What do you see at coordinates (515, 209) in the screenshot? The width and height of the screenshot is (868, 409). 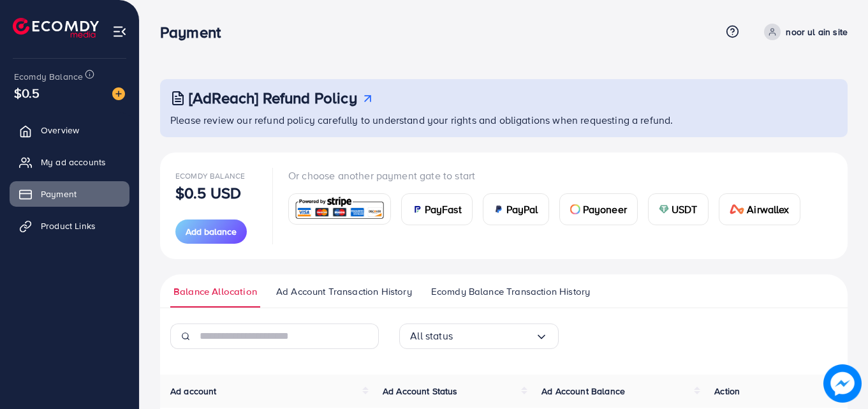 I see `a: cardPayPal` at bounding box center [515, 209].